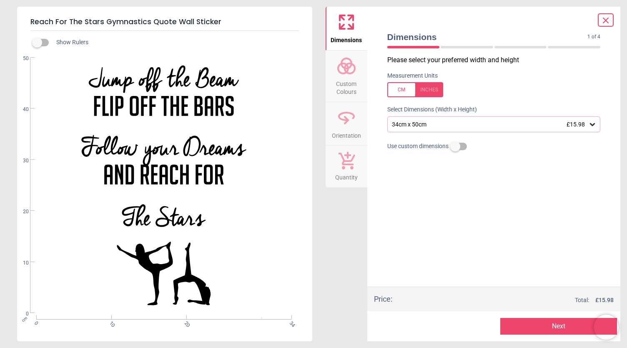 This screenshot has height=348, width=627. Describe the element at coordinates (428, 110) in the screenshot. I see `label: Select Dimensions (Width x Height)` at that location.